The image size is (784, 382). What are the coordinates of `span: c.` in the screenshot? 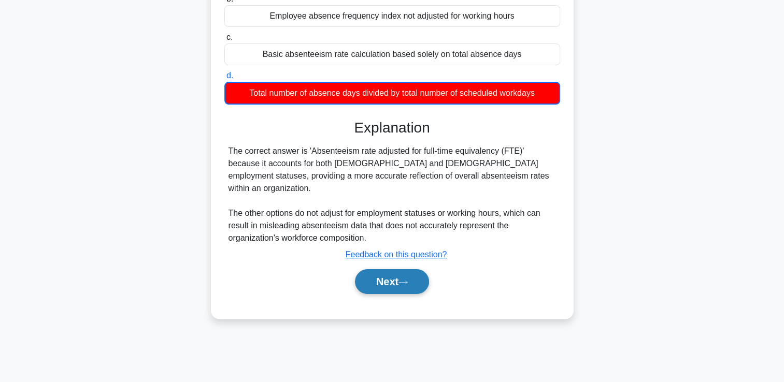 It's located at (229, 37).